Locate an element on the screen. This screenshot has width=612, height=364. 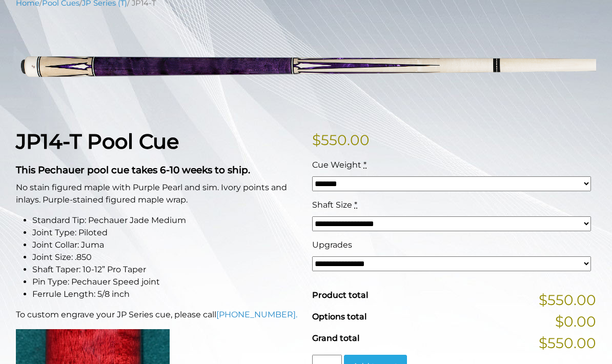
p: To custom engrave your JP Series cue, please call is located at coordinates (158, 315).